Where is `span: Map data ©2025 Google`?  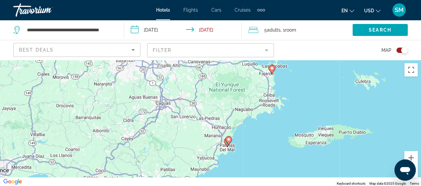
span: Map data ©2025 Google is located at coordinates (387, 183).